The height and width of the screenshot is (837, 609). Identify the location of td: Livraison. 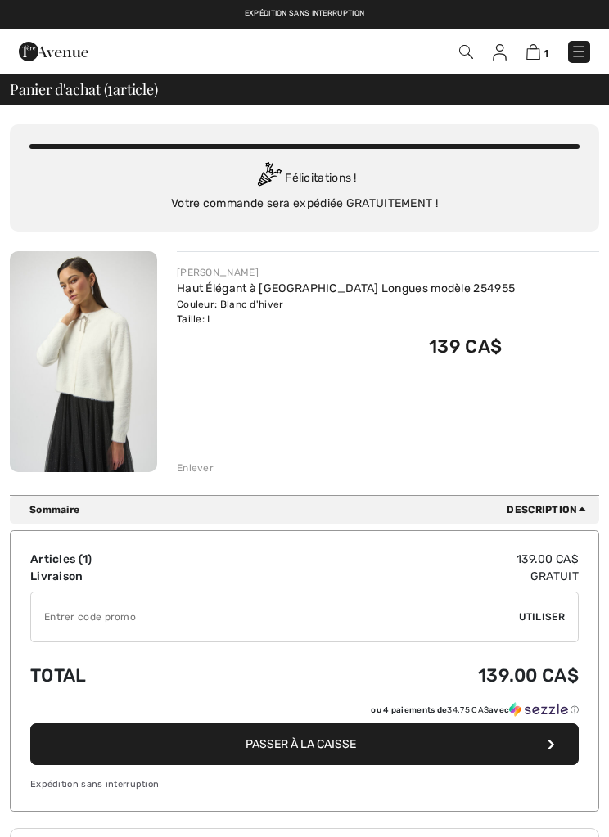
(134, 576).